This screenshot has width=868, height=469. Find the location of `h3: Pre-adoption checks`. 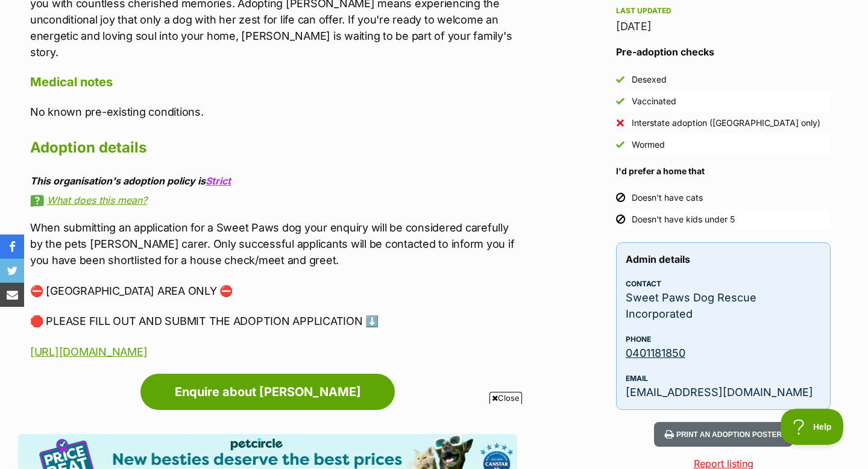

h3: Pre-adoption checks is located at coordinates (723, 52).